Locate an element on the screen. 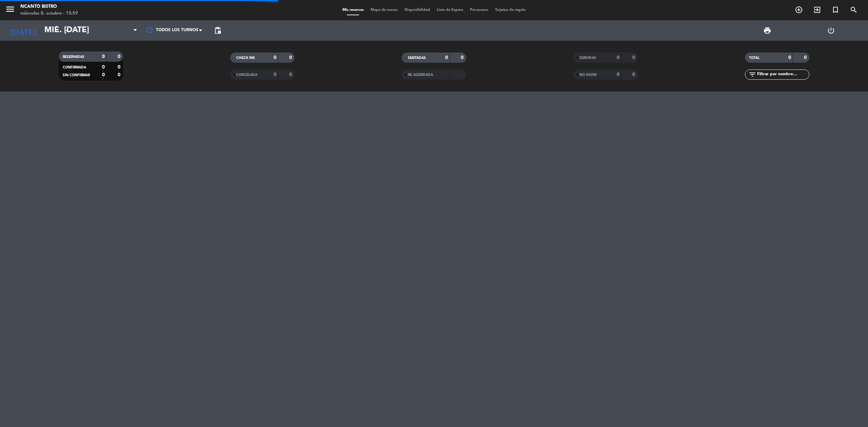 The image size is (868, 427). button: menu is located at coordinates (10, 10).